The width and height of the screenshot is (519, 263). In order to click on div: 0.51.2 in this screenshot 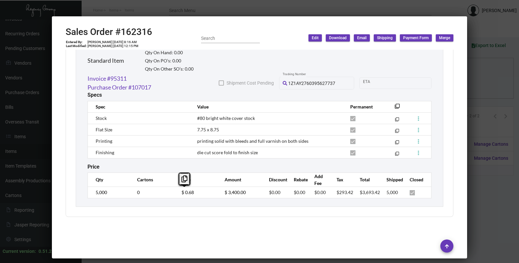, I will do `click(45, 251)`.